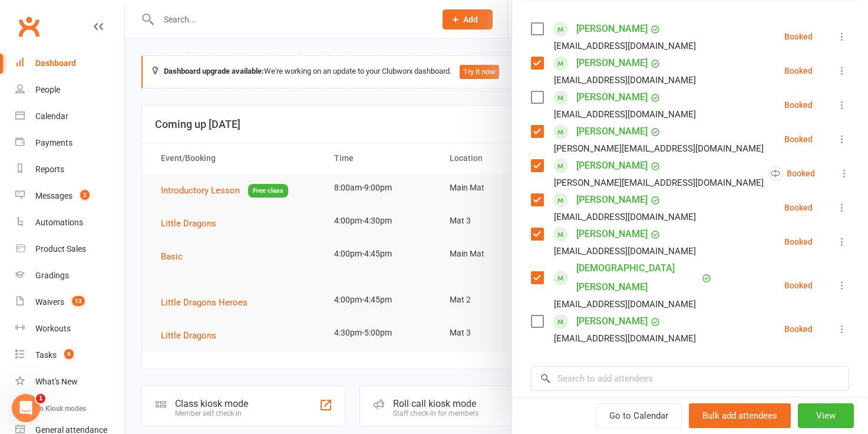  I want to click on div: What's New, so click(57, 382).